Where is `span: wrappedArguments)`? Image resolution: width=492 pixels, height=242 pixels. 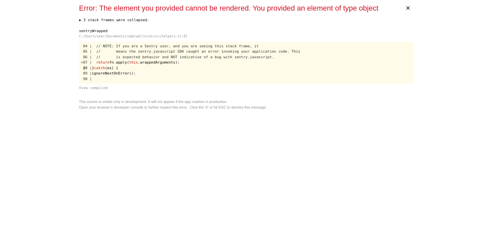
span: wrappedArguments) is located at coordinates (159, 62).